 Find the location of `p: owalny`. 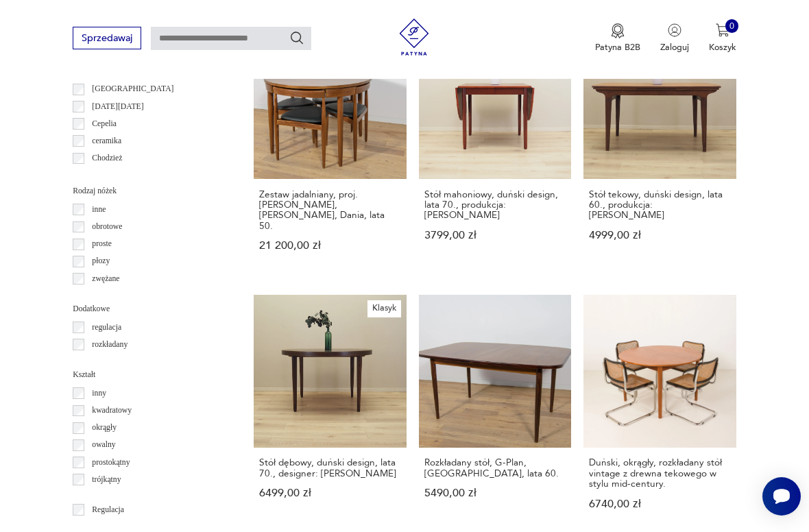

p: owalny is located at coordinates (104, 445).